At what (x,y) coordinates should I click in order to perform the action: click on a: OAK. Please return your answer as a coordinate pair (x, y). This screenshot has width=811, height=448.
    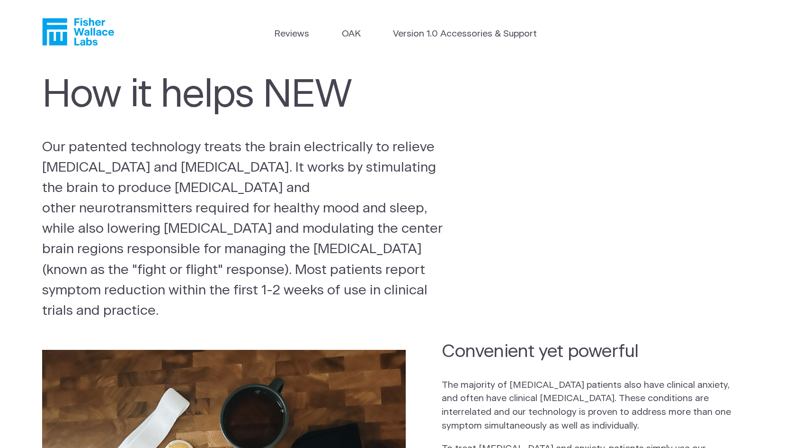
    Looking at the image, I should click on (351, 34).